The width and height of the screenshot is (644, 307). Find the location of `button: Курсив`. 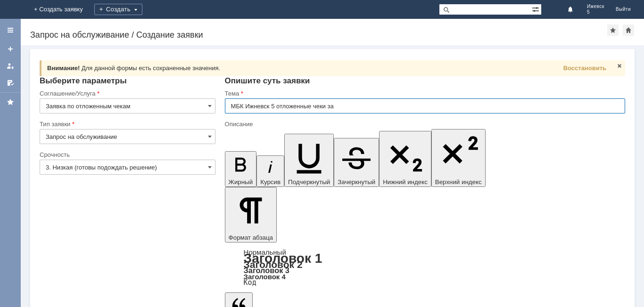

button: Курсив is located at coordinates (270, 171).